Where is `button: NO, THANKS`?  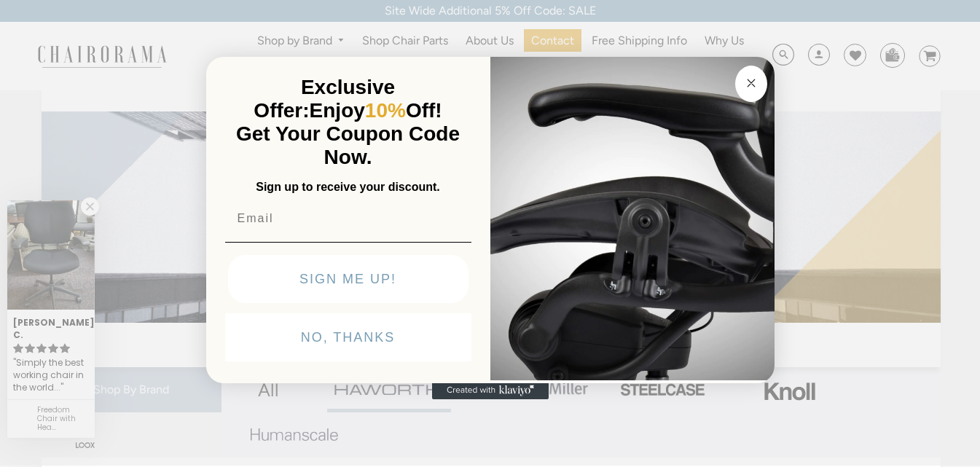
button: NO, THANKS is located at coordinates (348, 338).